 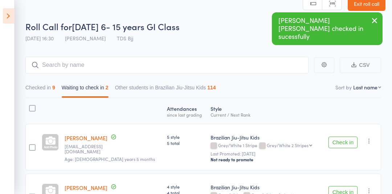 What do you see at coordinates (167, 65) in the screenshot?
I see `input: Search by name` at bounding box center [167, 65].